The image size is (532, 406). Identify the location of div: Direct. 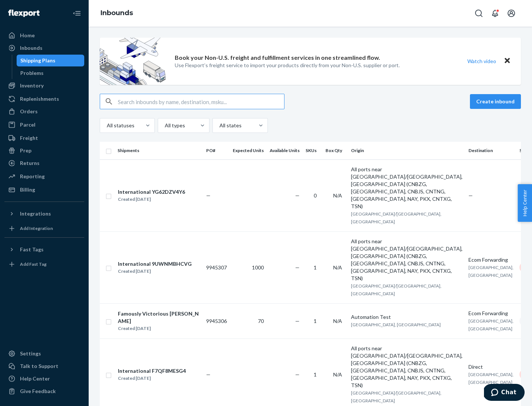
(491, 367).